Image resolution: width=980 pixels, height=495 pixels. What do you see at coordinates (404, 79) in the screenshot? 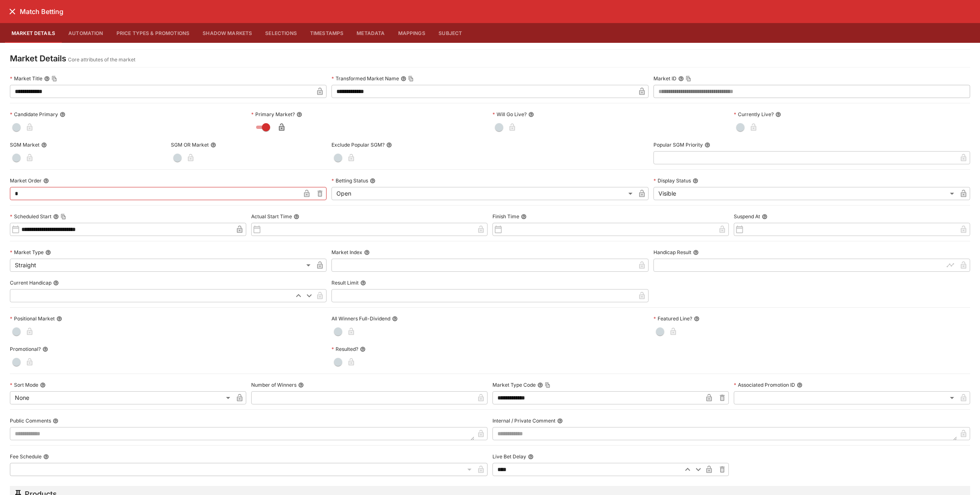
I see `button: Transformed Market NameCopy To Clipboard` at bounding box center [404, 79].